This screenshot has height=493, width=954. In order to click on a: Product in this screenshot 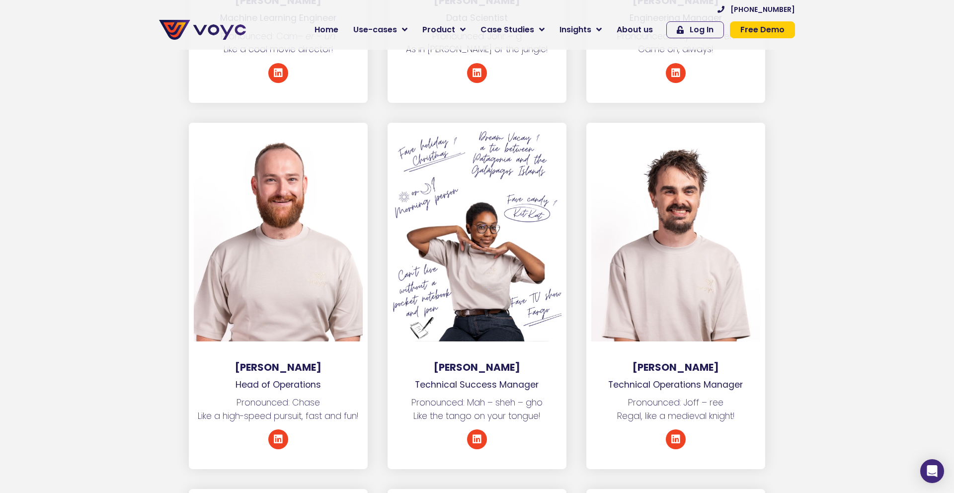, I will do `click(444, 30)`.